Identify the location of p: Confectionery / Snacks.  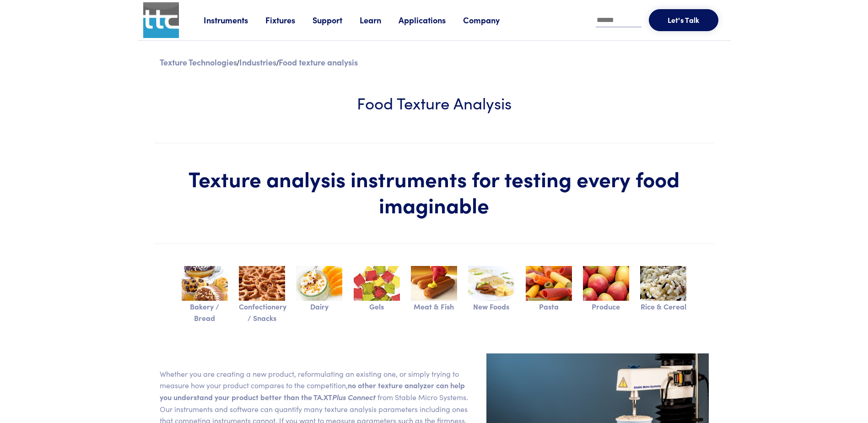
(262, 312).